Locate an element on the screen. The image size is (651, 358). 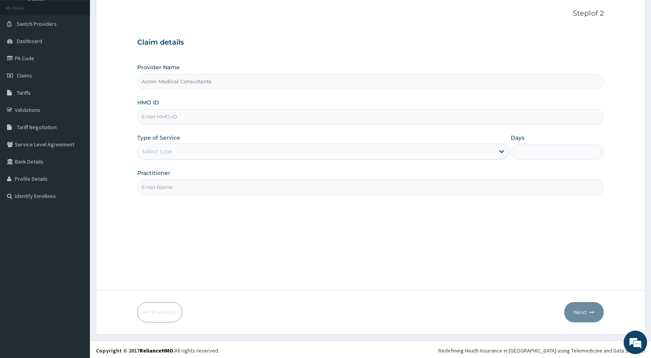
label: Days is located at coordinates (517, 138).